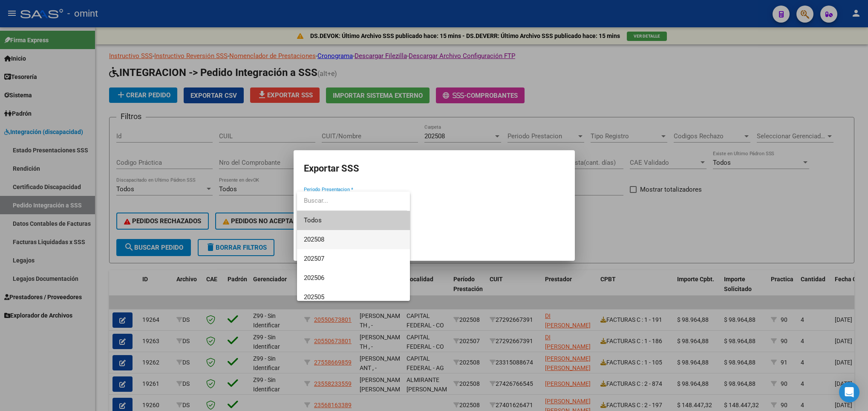  Describe the element at coordinates (849, 392) in the screenshot. I see `div: Open Intercom Messenger` at that location.